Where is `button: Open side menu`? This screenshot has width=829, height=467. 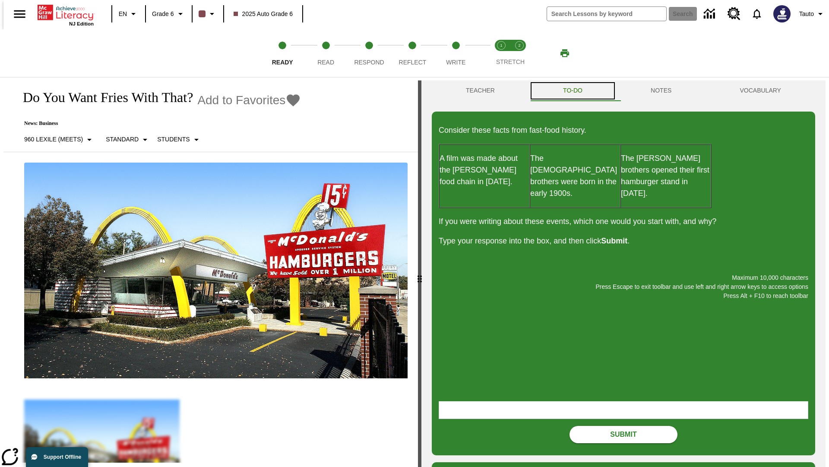 button: Open side menu is located at coordinates (19, 14).